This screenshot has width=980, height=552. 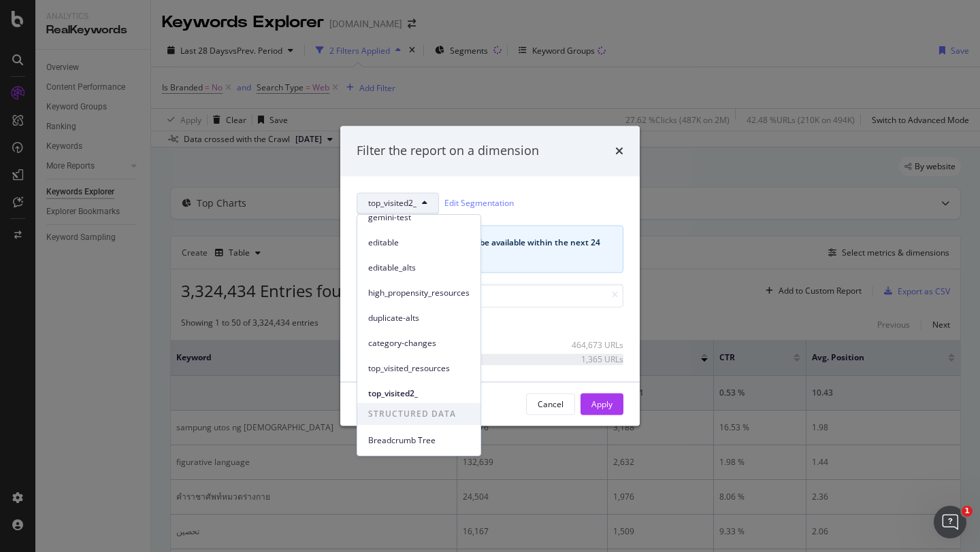 I want to click on div: 464,673 URLs, so click(x=590, y=345).